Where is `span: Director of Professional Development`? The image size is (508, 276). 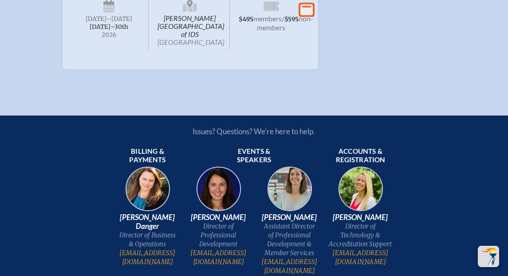
span: Director of Professional Development is located at coordinates (219, 235).